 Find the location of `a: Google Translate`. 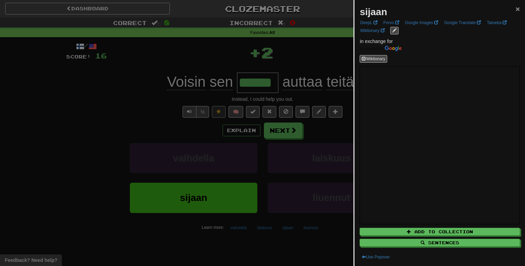

a: Google Translate is located at coordinates (462, 23).